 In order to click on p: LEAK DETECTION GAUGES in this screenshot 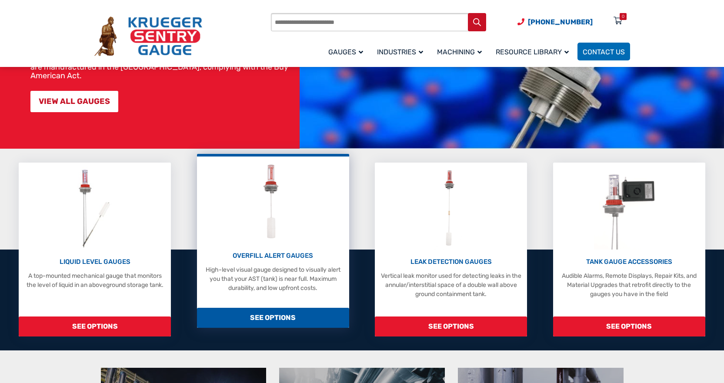, I will do `click(451, 262)`.